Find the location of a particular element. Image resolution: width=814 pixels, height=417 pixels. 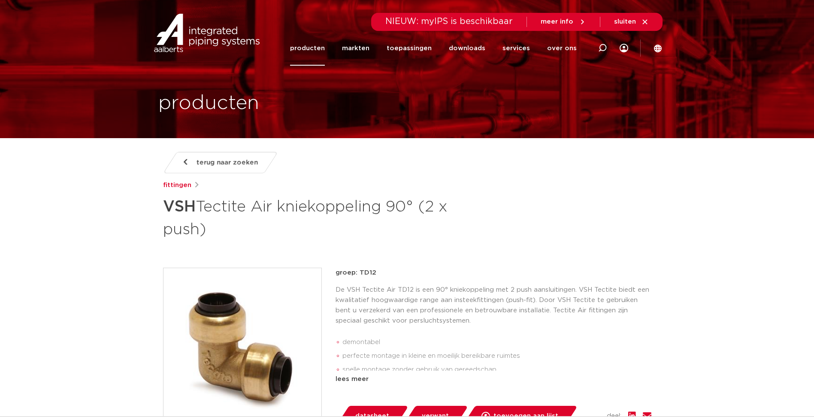

span: meer info is located at coordinates (557, 21).